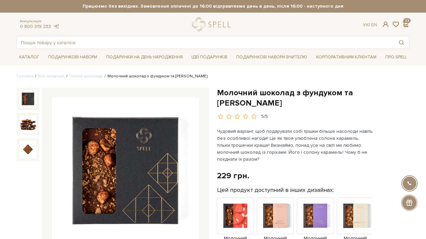  What do you see at coordinates (25, 76) in the screenshot?
I see `a: Головна` at bounding box center [25, 76].